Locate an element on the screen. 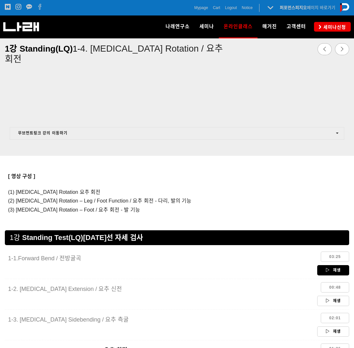 The image size is (354, 348). span: [ 영상 구성 ] is located at coordinates (22, 176).